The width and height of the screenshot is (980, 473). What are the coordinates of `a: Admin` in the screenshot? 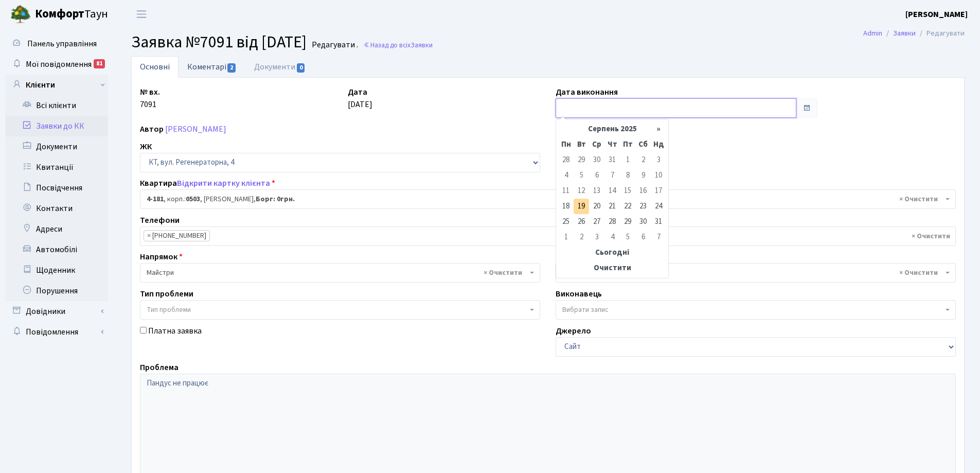 It's located at (872, 33).